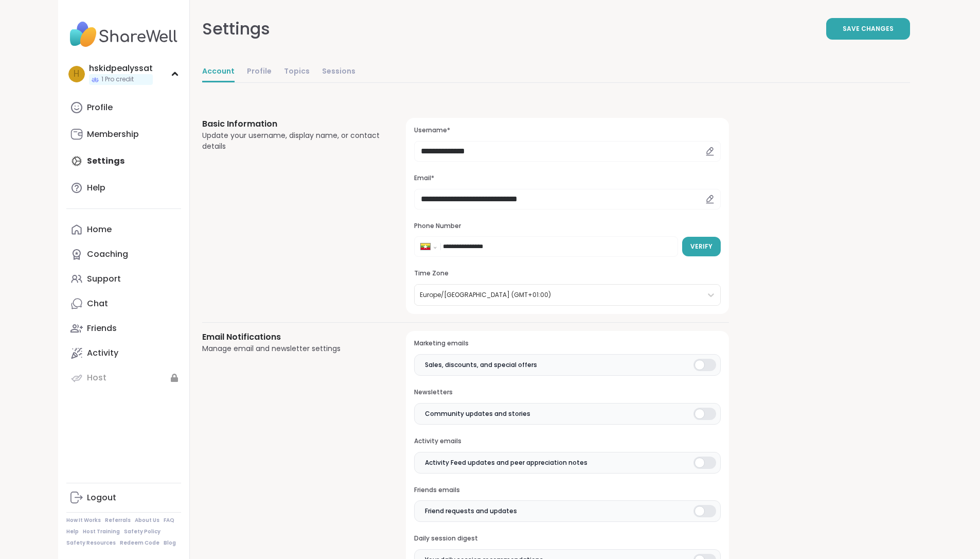  Describe the element at coordinates (701, 247) in the screenshot. I see `span: Verify` at that location.